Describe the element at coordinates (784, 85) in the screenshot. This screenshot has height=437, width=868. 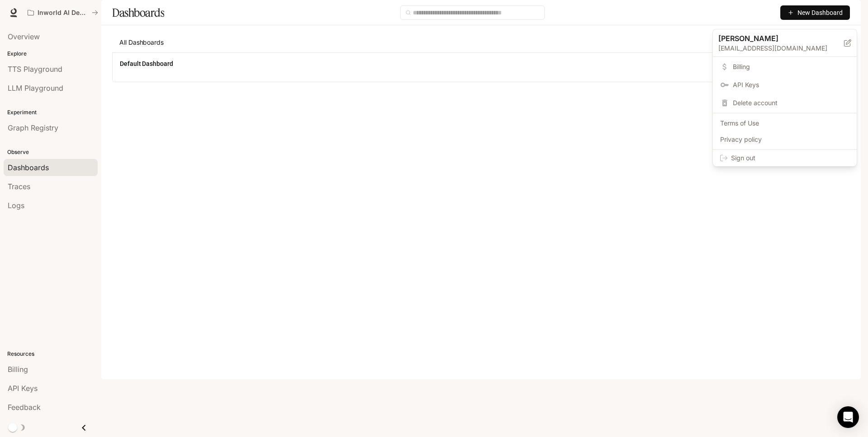
I see `a: API Keys` at that location.